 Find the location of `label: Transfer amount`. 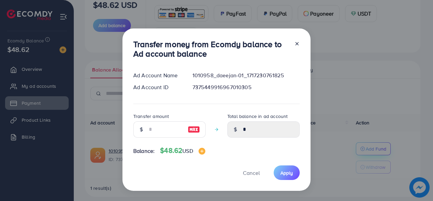

label: Transfer amount is located at coordinates (151, 116).